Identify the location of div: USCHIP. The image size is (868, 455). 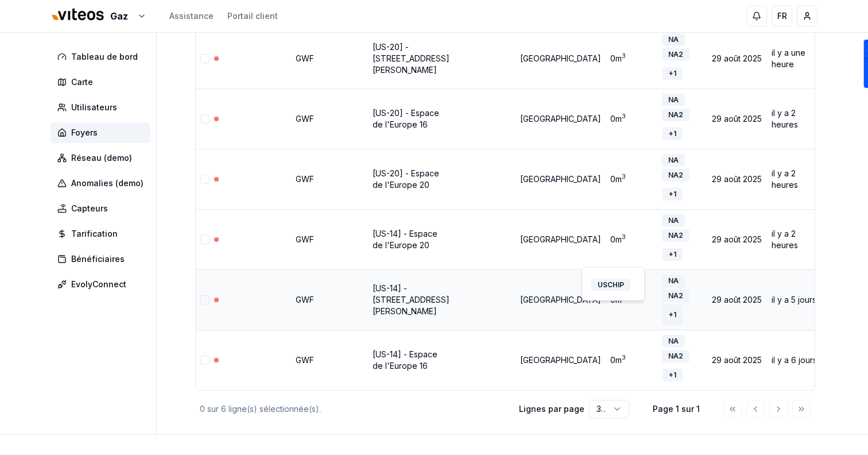
(611, 285).